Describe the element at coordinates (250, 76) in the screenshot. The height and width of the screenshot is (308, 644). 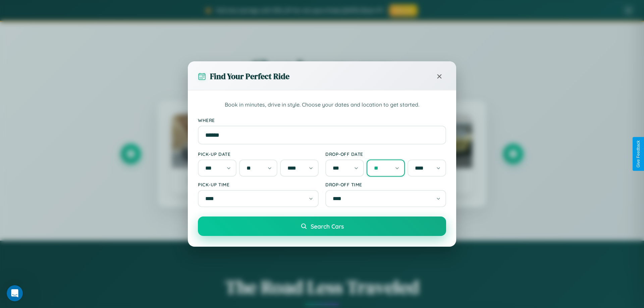
I see `h3: Find Your Perfect Ride` at that location.